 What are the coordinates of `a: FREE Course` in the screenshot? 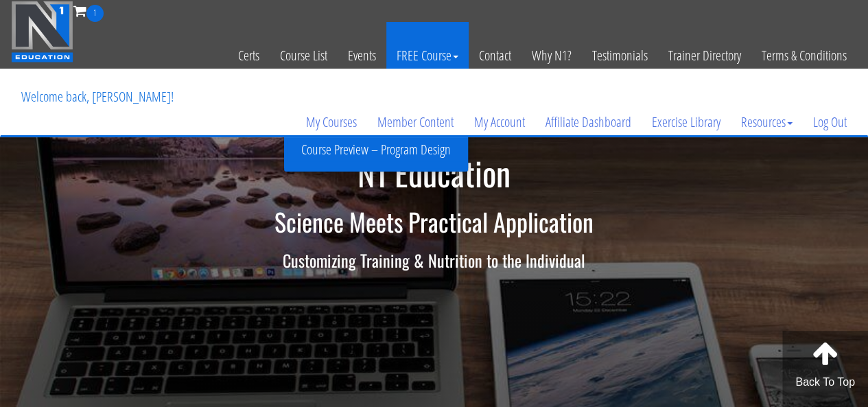 It's located at (427, 56).